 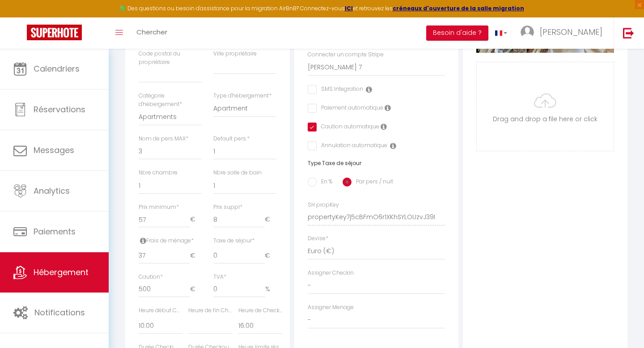 What do you see at coordinates (324, 182) in the screenshot?
I see `label: En %` at bounding box center [324, 182].